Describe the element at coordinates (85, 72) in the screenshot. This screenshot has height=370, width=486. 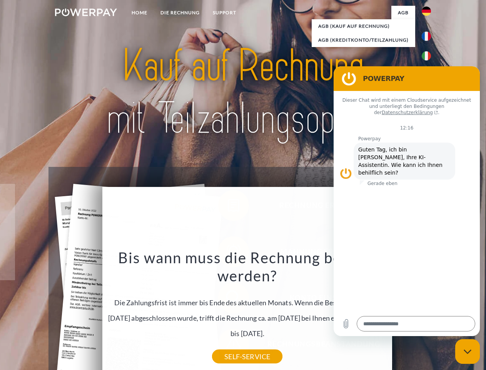
I see `p: Powerpay` at that location.